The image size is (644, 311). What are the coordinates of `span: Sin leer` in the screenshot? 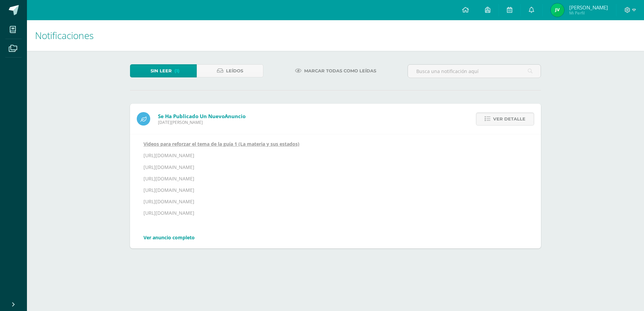 It's located at (161, 71).